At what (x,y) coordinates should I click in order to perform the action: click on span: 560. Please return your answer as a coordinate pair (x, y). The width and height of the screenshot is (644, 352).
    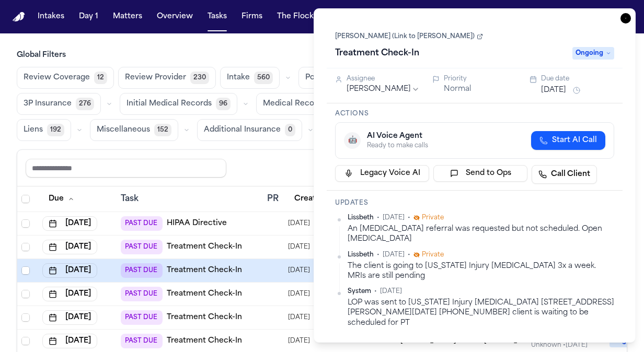
    Looking at the image, I should click on (264, 78).